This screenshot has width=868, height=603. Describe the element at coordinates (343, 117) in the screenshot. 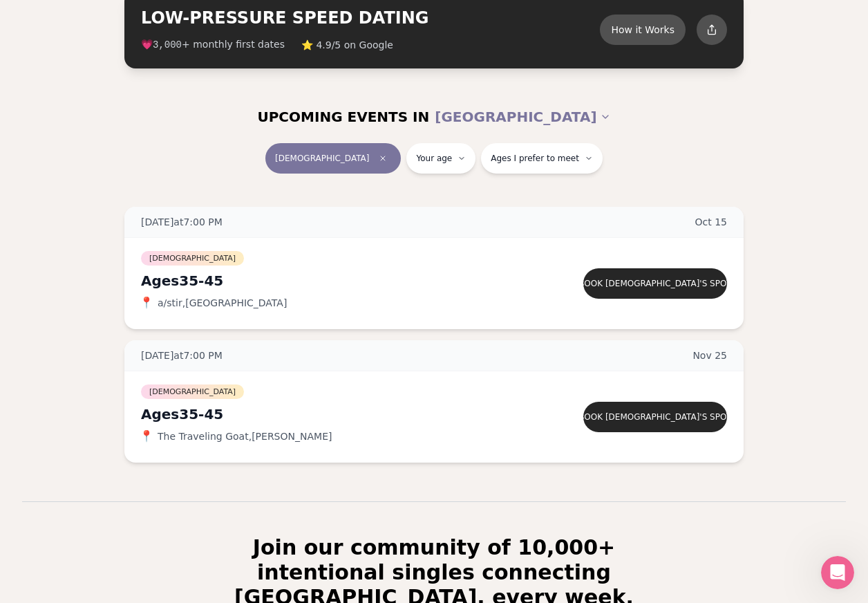

I see `span: UPCOMING EVENTS IN` at that location.